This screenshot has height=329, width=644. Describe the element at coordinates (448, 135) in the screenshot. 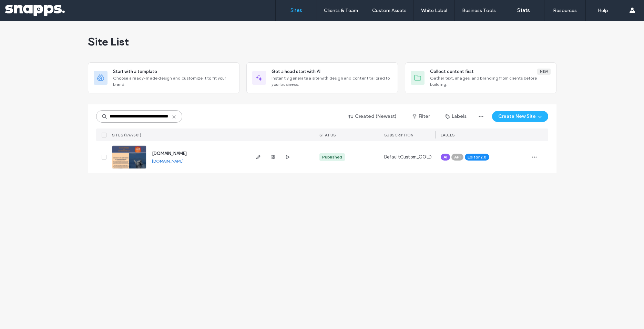

I see `span: LABELS` at that location.